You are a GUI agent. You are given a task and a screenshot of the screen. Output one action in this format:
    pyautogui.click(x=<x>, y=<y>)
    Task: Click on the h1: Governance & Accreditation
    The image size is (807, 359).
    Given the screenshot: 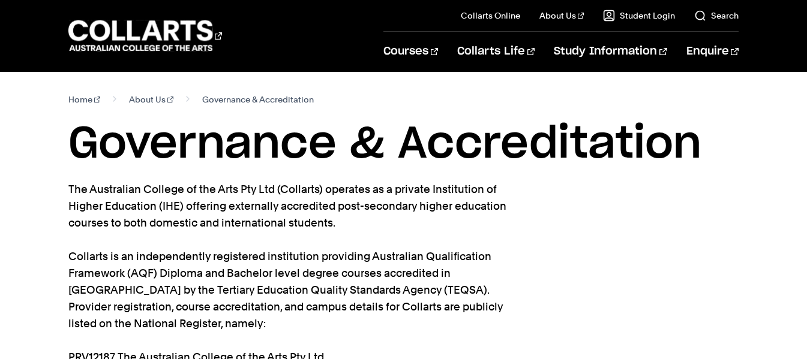 What is the action you would take?
    pyautogui.click(x=403, y=145)
    